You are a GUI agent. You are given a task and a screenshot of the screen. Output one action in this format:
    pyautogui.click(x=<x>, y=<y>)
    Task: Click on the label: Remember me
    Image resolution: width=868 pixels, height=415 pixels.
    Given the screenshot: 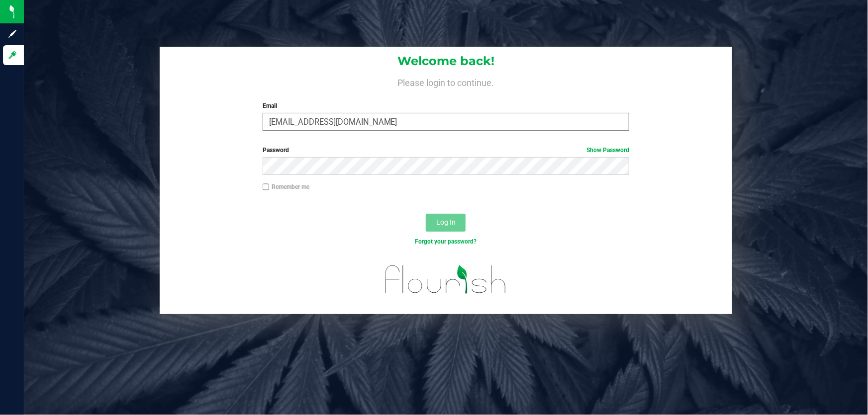 What is the action you would take?
    pyautogui.click(x=286, y=187)
    